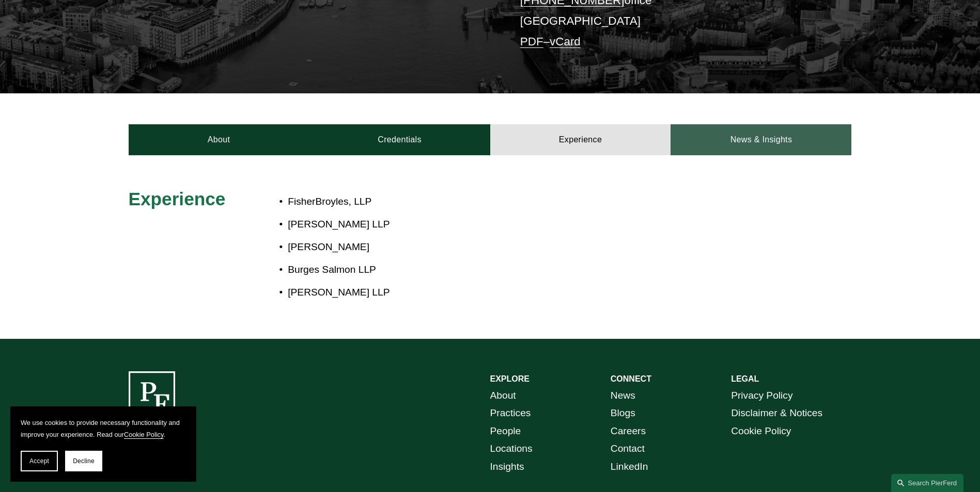  Describe the element at coordinates (400, 140) in the screenshot. I see `a: Credentials` at that location.